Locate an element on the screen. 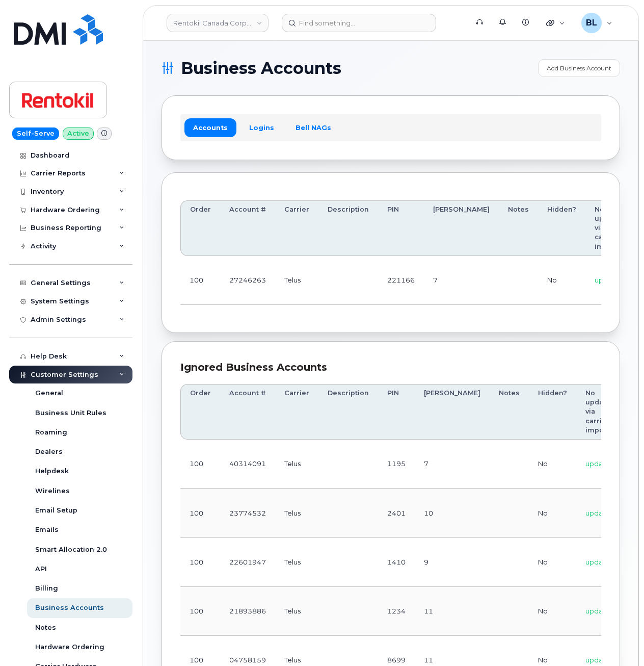  div: Ignored Business Accounts is located at coordinates (391, 367).